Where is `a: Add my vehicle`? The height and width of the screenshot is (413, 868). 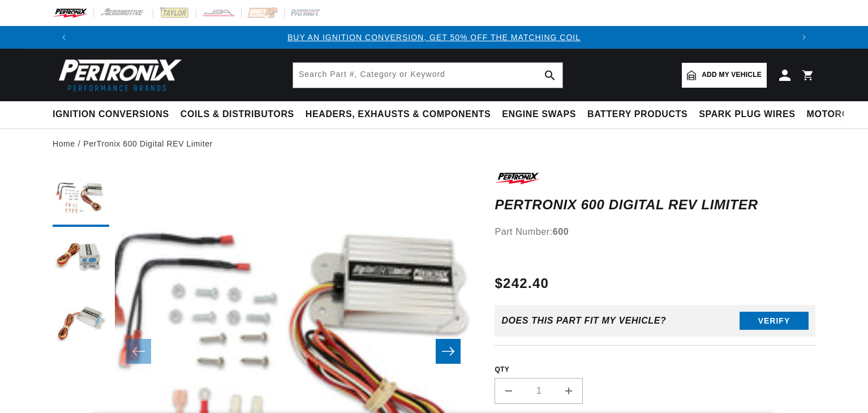 a: Add my vehicle is located at coordinates (724, 75).